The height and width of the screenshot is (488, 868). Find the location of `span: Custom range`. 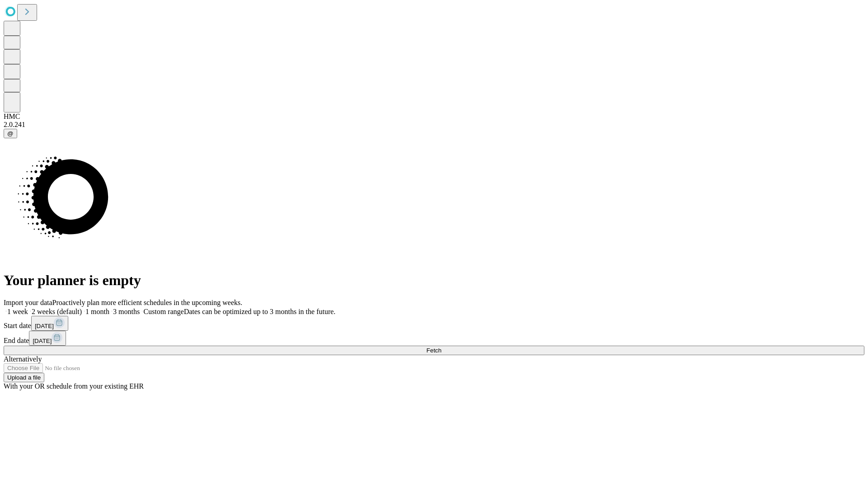

span: Custom range is located at coordinates (163, 311).